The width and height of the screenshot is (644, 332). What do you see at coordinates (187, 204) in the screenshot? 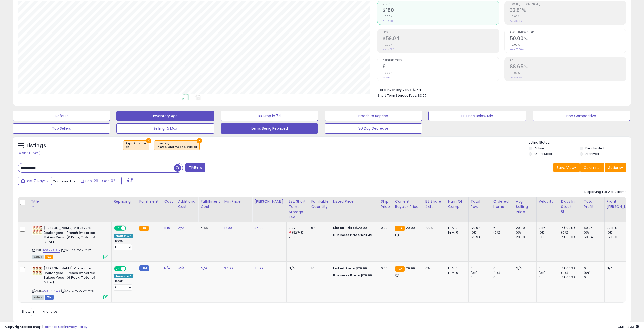
I see `div: Additional Cost` at bounding box center [187, 204].